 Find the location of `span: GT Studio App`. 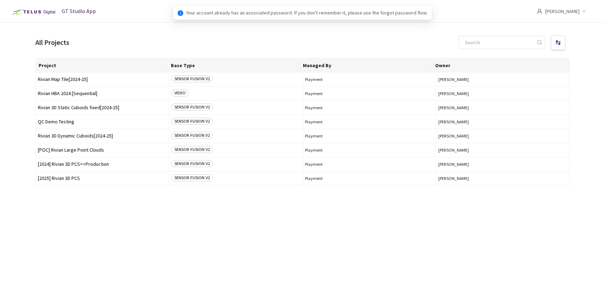

span: GT Studio App is located at coordinates (78, 11).